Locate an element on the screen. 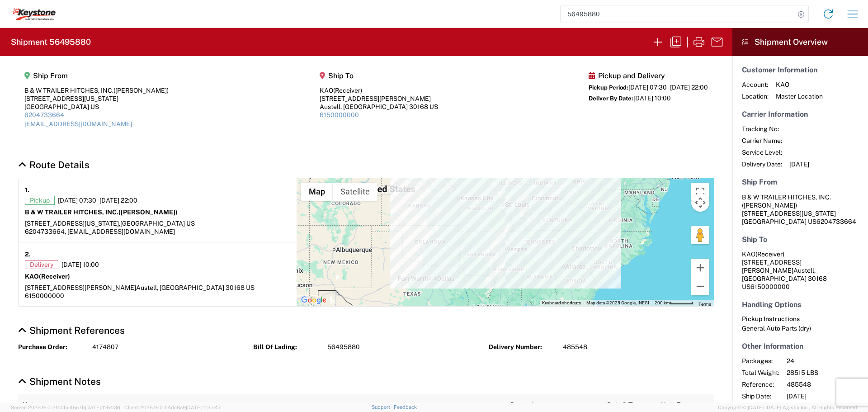  strong: Purchase Order: is located at coordinates (52, 347).